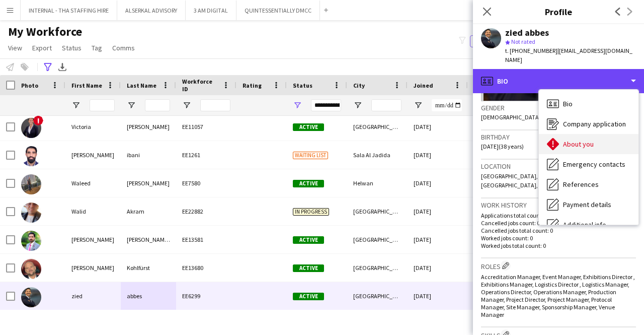  I want to click on div: Company application, so click(589, 124).